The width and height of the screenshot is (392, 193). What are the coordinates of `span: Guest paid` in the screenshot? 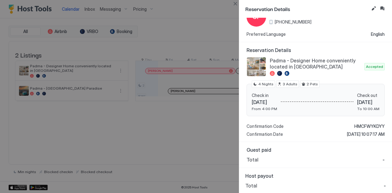 It's located at (315, 150).